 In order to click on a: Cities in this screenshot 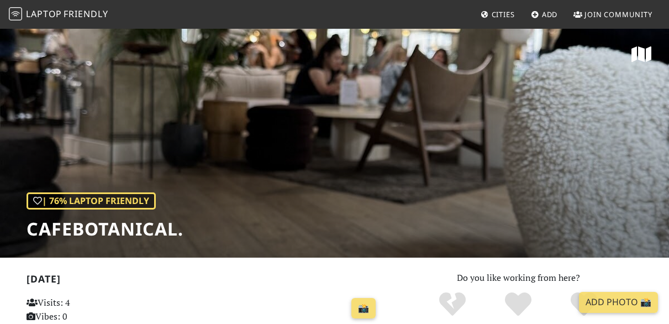, I will do `click(498, 14)`.